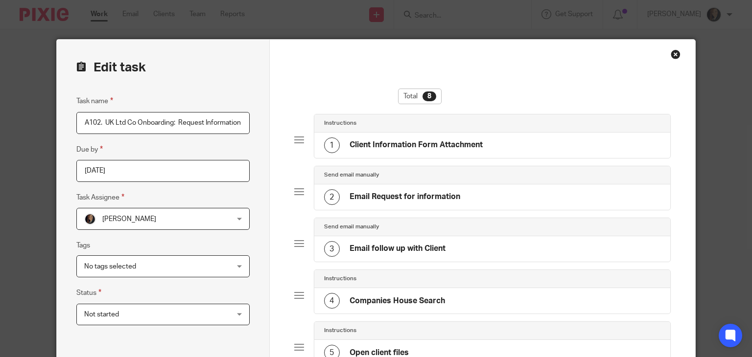 The height and width of the screenshot is (357, 752). I want to click on h4: Email follow up with Client, so click(397, 249).